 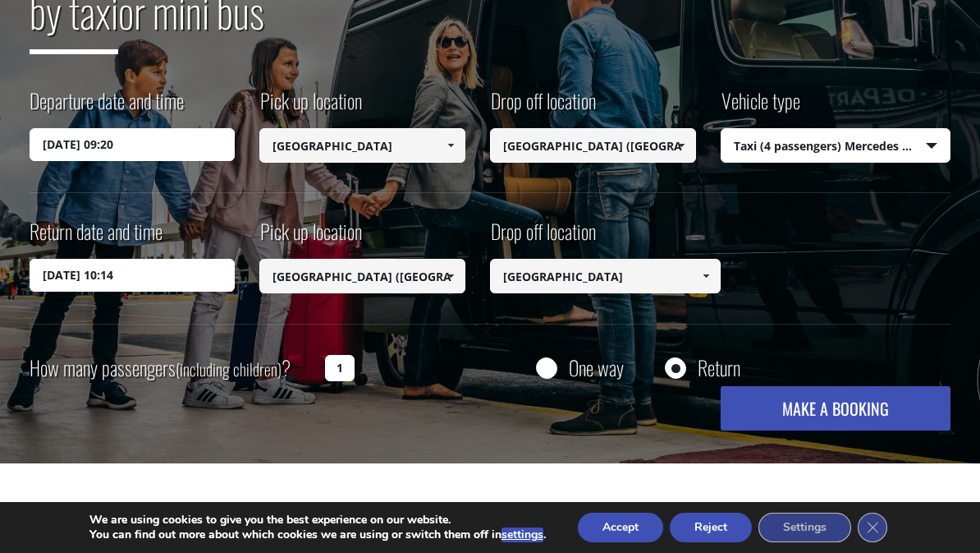 What do you see at coordinates (719, 367) in the screenshot?
I see `label: Return` at bounding box center [719, 367].